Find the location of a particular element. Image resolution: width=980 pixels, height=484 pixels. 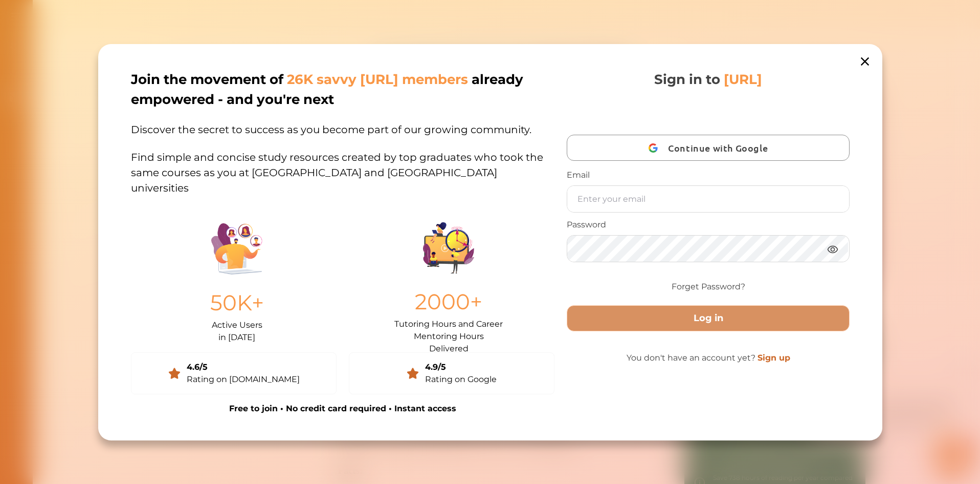

img: Illustration.25158f3c.png is located at coordinates (237, 248).